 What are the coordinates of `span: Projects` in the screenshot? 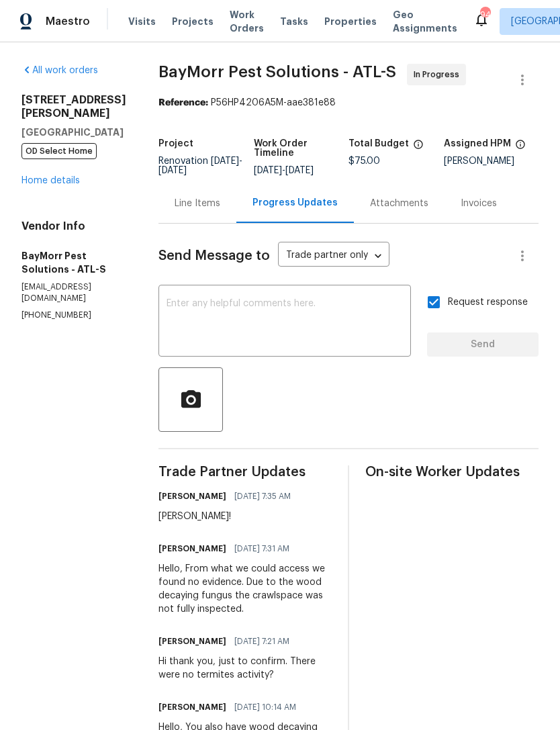 It's located at (192, 21).